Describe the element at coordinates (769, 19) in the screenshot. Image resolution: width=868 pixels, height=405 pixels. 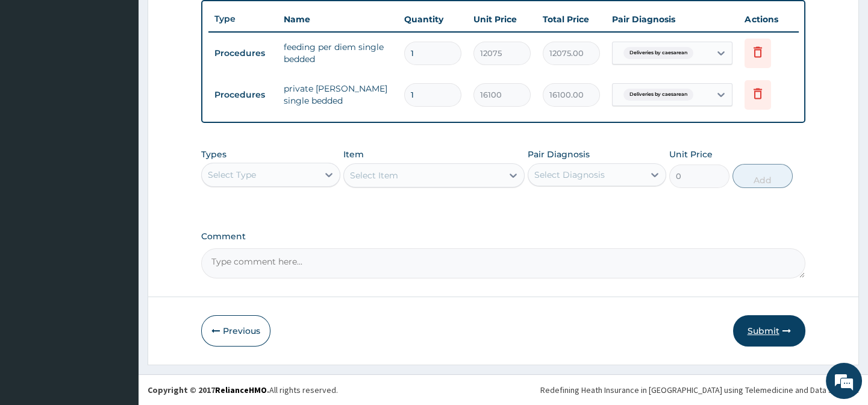
I see `th: Actions` at that location.